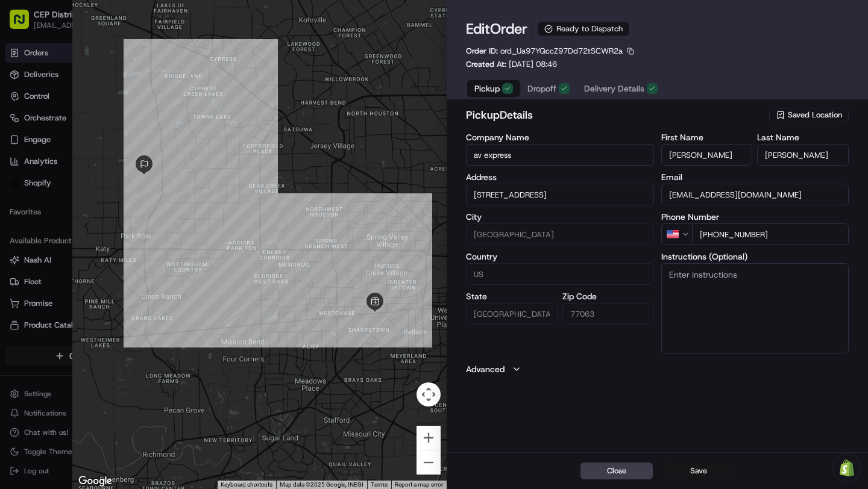 The width and height of the screenshot is (868, 489). What do you see at coordinates (379, 484) in the screenshot?
I see `a: Terms (opens in new tab)` at bounding box center [379, 484].